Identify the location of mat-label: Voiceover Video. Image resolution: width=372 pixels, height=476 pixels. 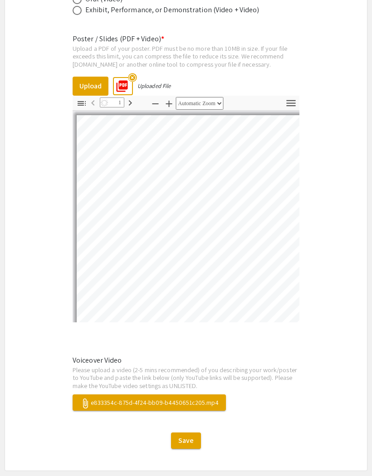
(97, 360).